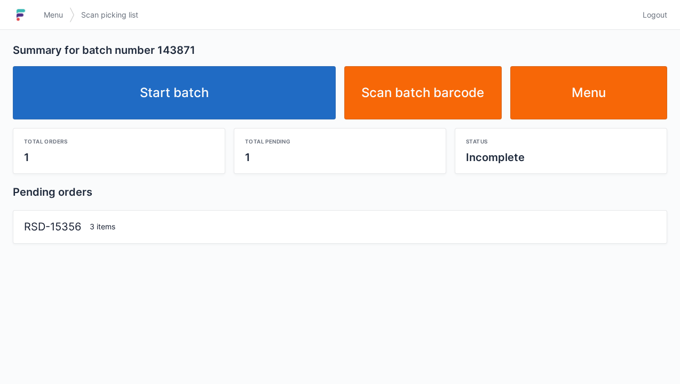 Image resolution: width=680 pixels, height=384 pixels. Describe the element at coordinates (422, 93) in the screenshot. I see `a: Scan batch barcode` at that location.